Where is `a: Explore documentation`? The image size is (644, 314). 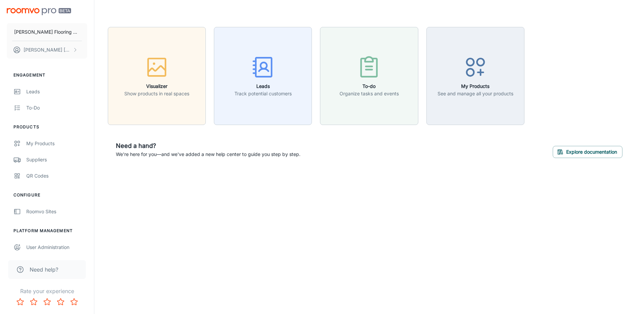 a: Explore documentation is located at coordinates (587, 151).